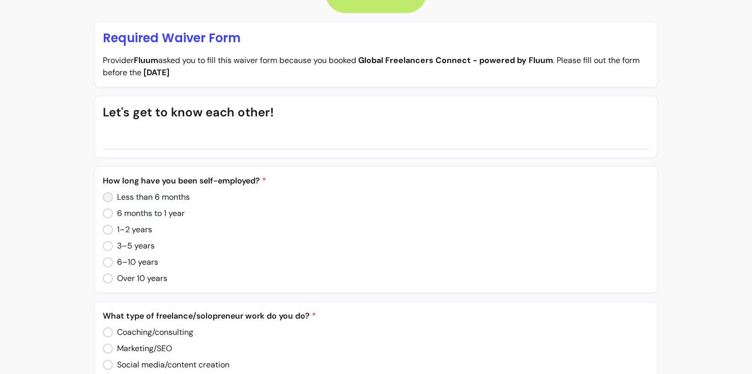 The height and width of the screenshot is (374, 752). Describe the element at coordinates (455, 60) in the screenshot. I see `b: Global Freelancers Connect - powered by Fluum` at that location.